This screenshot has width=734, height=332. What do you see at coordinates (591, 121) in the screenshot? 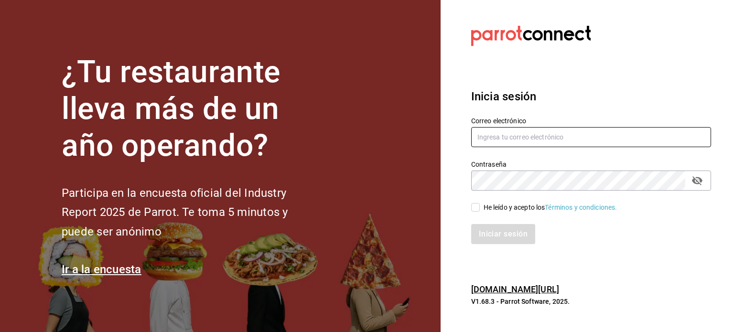
I see `label: Correo electrónico` at bounding box center [591, 121].